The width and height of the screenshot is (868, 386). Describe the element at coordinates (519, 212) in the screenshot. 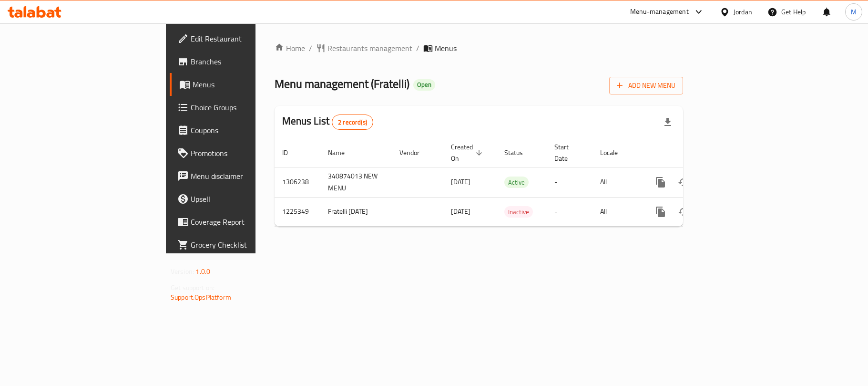

I see `div: Inactive` at that location.